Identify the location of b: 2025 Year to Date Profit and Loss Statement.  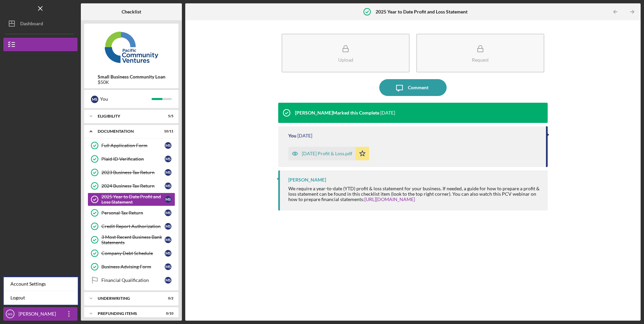
(421, 12).